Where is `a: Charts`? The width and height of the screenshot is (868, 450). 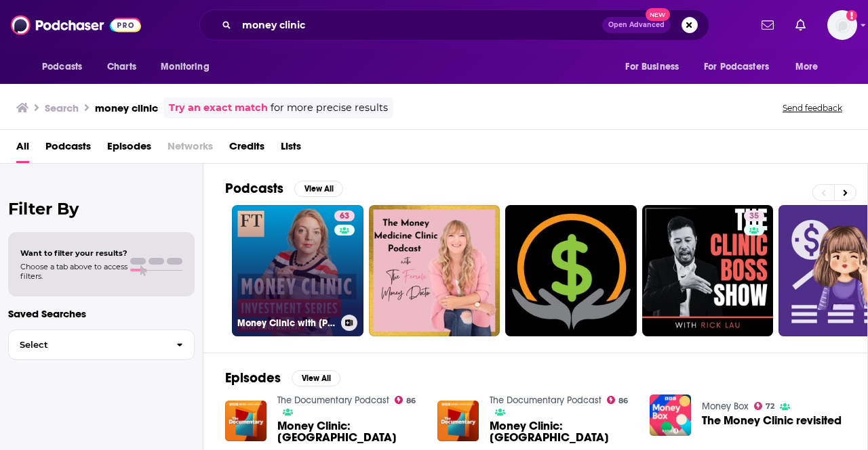 a: Charts is located at coordinates (122, 67).